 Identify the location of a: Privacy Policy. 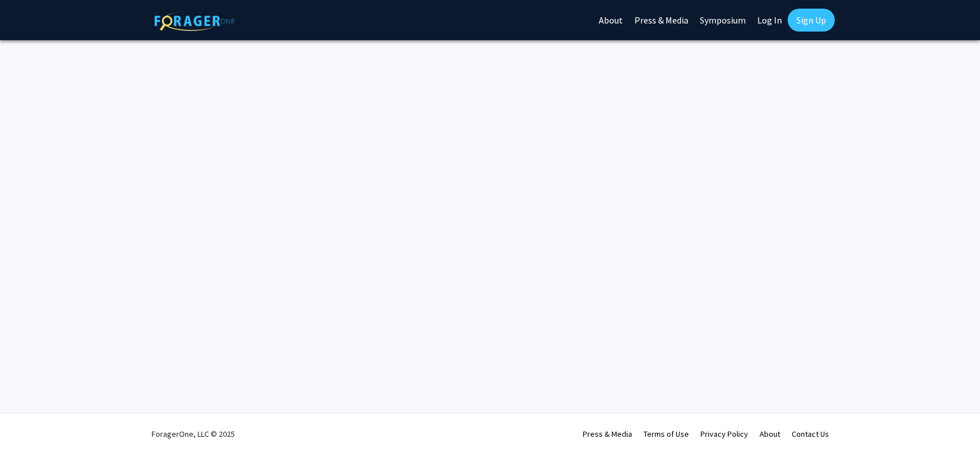
(724, 434).